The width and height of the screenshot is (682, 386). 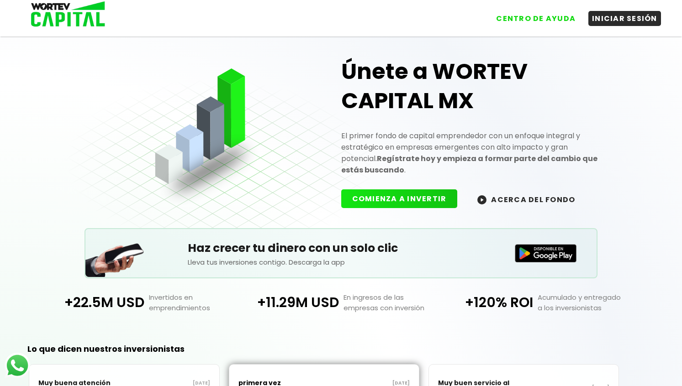 What do you see at coordinates (526, 199) in the screenshot?
I see `button: ACERCA DEL FONDO` at bounding box center [526, 199].